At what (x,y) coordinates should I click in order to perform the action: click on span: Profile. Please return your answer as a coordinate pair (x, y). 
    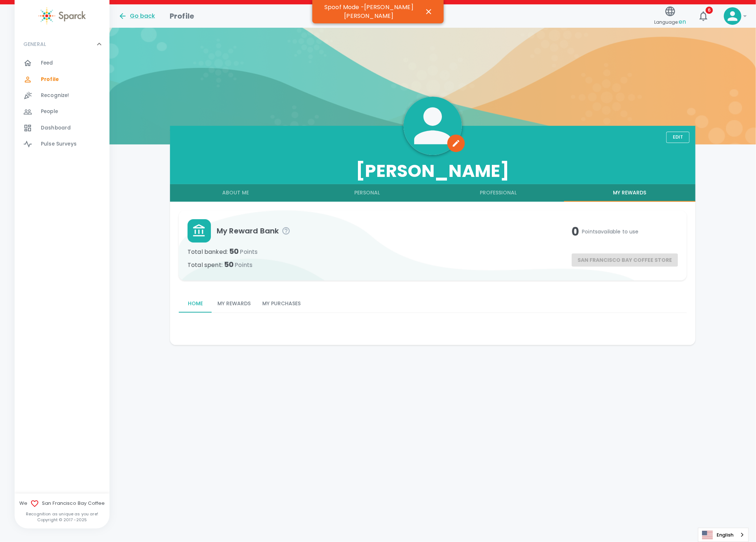
    Looking at the image, I should click on (50, 79).